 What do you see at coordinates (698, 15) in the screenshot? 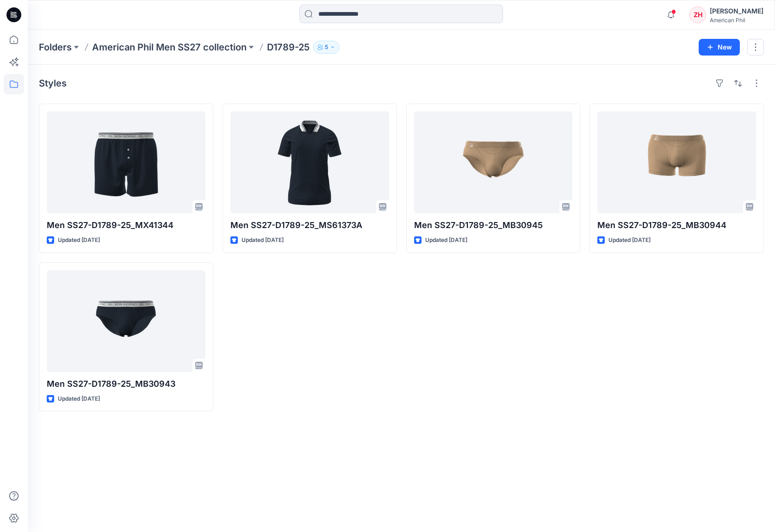
I see `div: ZH` at bounding box center [698, 15].